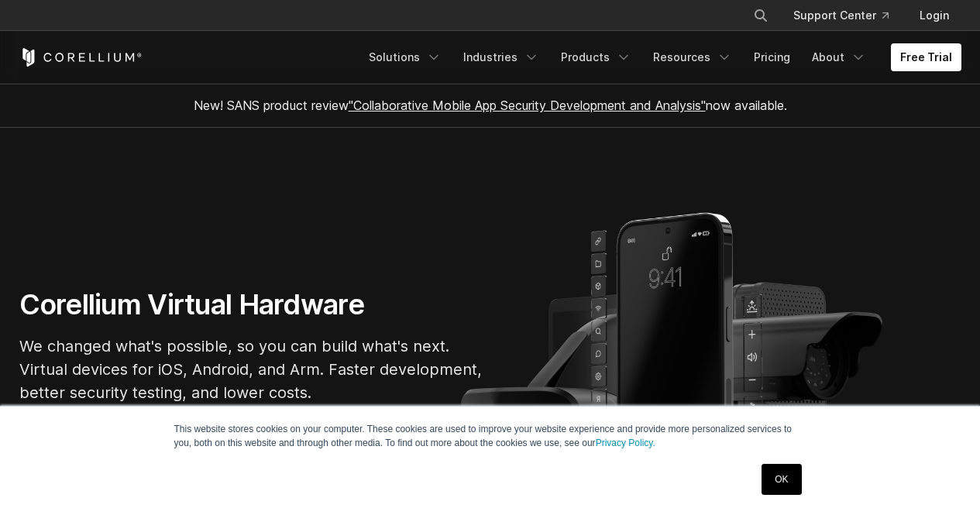 This screenshot has width=980, height=515. I want to click on a: "Collaborative Mobile App Security Development and Analysis", so click(526, 106).